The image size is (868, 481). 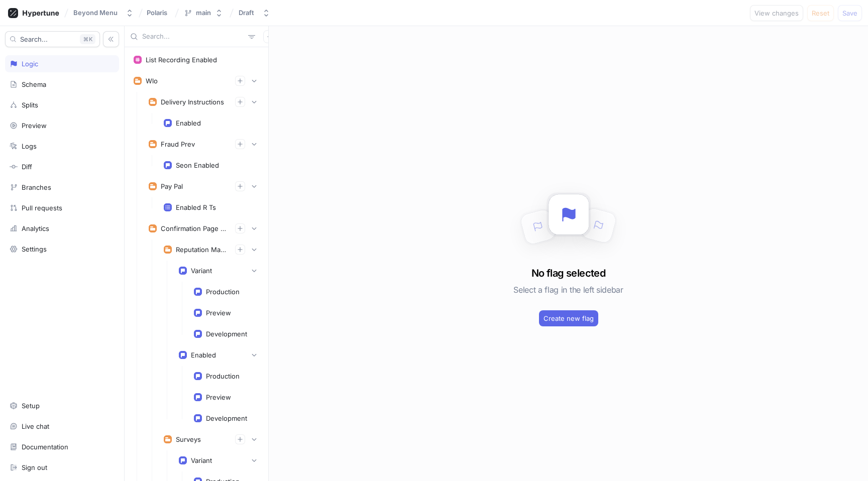 What do you see at coordinates (181, 60) in the screenshot?
I see `div: List Recording Enabled` at bounding box center [181, 60].